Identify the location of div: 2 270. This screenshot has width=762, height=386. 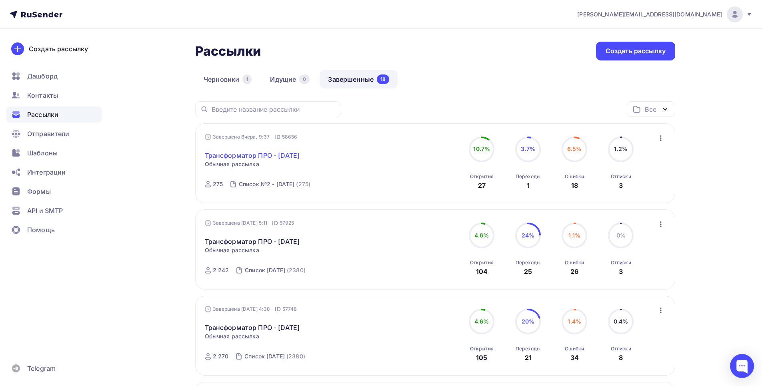
(221, 356).